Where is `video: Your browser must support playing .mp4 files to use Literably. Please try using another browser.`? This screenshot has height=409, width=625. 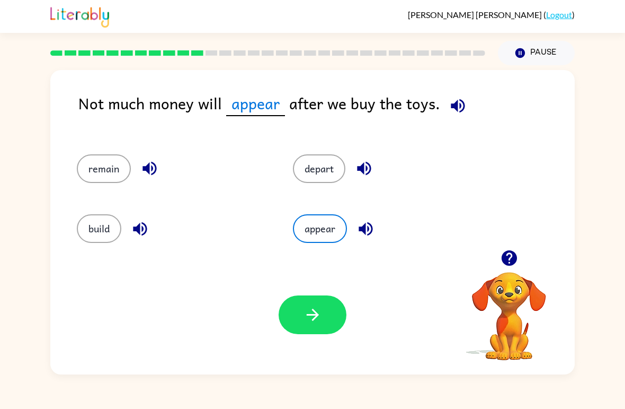 video: Your browser must support playing .mp4 files to use Literably. Please try using another browser. is located at coordinates (509, 308).